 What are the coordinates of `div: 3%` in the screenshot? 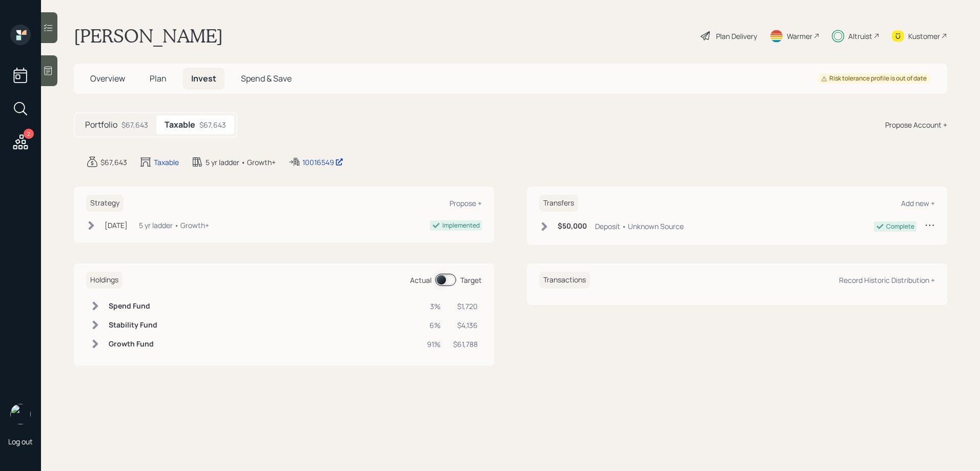 It's located at (434, 306).